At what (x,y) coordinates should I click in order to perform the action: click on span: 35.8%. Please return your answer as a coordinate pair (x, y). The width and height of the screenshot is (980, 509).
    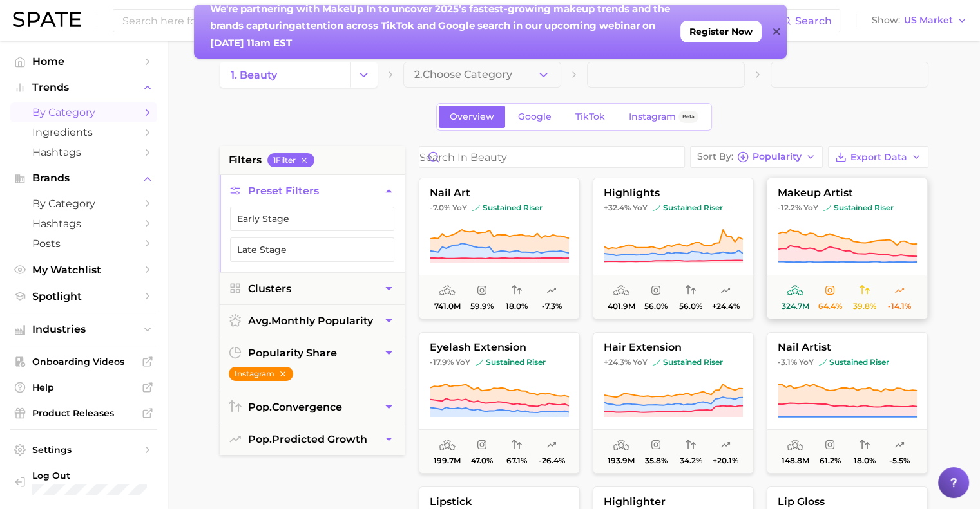
    Looking at the image, I should click on (656, 461).